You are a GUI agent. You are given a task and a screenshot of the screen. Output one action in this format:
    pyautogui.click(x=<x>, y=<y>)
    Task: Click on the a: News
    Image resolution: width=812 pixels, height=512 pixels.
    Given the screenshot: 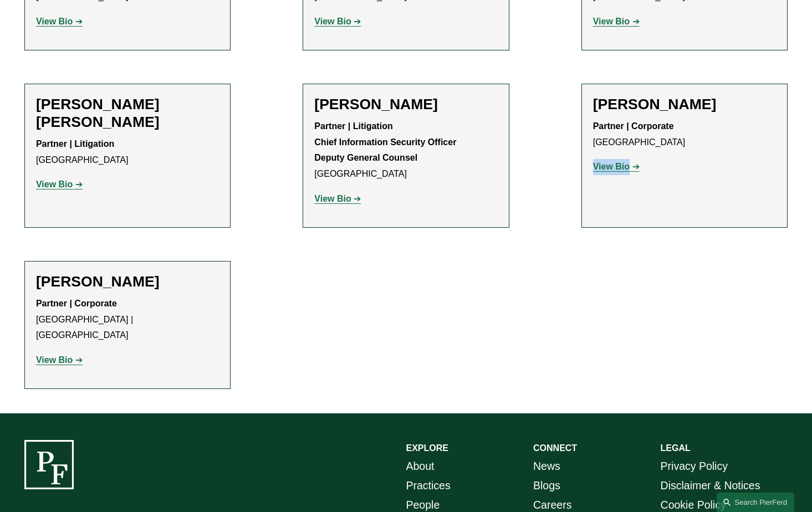 What is the action you would take?
    pyautogui.click(x=546, y=466)
    